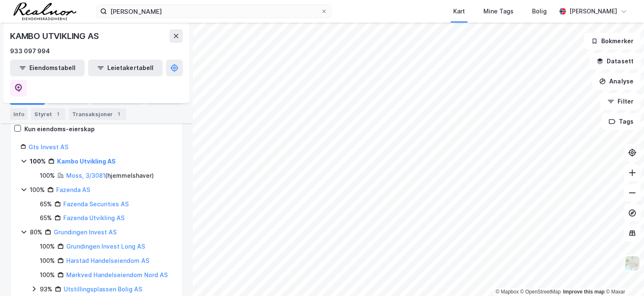 The image size is (644, 296). I want to click on div: Styret, so click(48, 114).